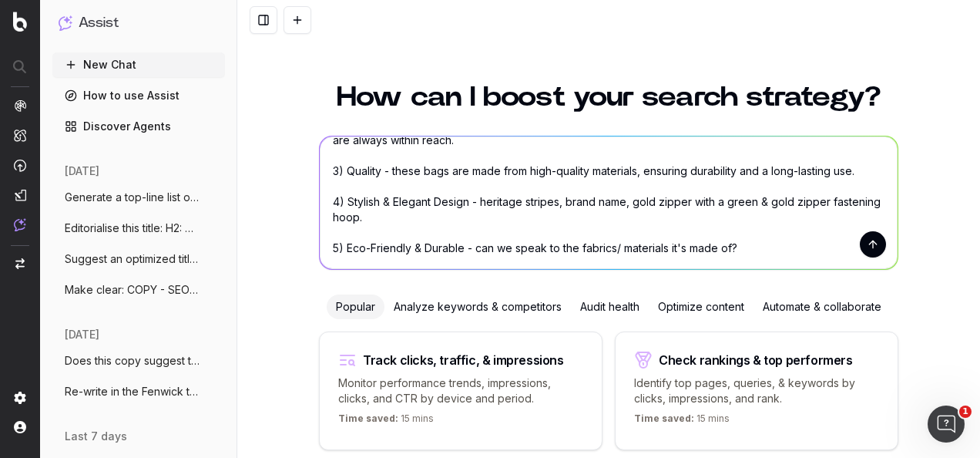 The height and width of the screenshot is (458, 980). Describe the element at coordinates (139, 392) in the screenshot. I see `button: Re-write in the Fenwick tone of voice: A` at that location.